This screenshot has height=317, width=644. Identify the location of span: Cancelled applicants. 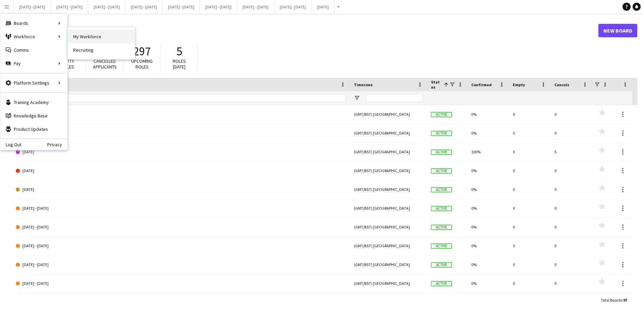
(105, 64).